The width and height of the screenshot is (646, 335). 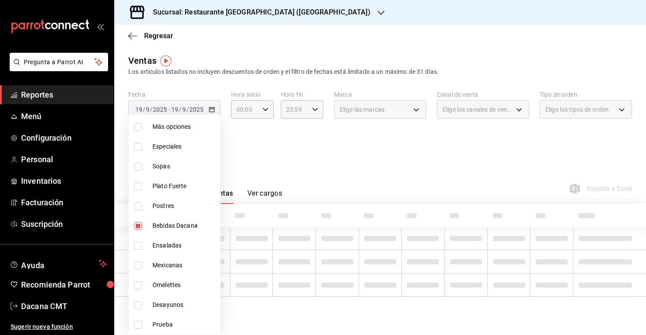 What do you see at coordinates (185, 324) in the screenshot?
I see `span: Prueba` at bounding box center [185, 324].